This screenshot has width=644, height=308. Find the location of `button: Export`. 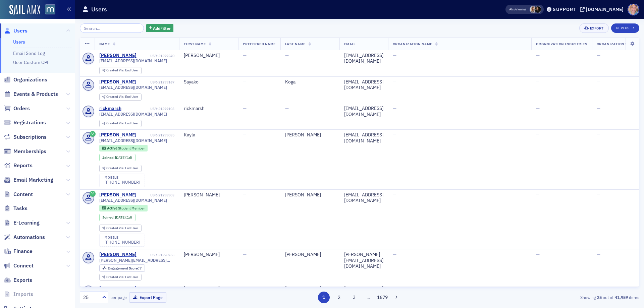

button: Export is located at coordinates (594, 28).